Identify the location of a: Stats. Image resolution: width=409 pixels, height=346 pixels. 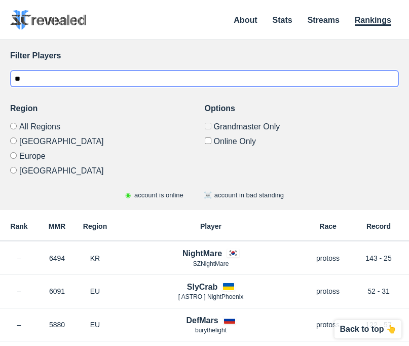
(283, 20).